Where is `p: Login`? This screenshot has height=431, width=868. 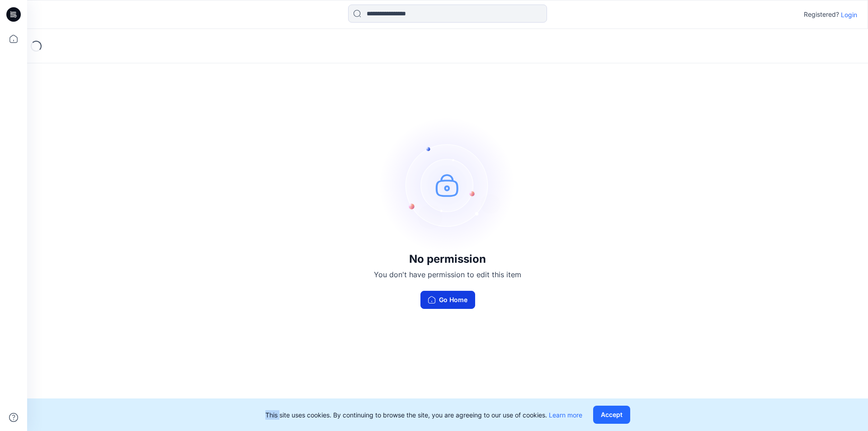
p: Login is located at coordinates (849, 14).